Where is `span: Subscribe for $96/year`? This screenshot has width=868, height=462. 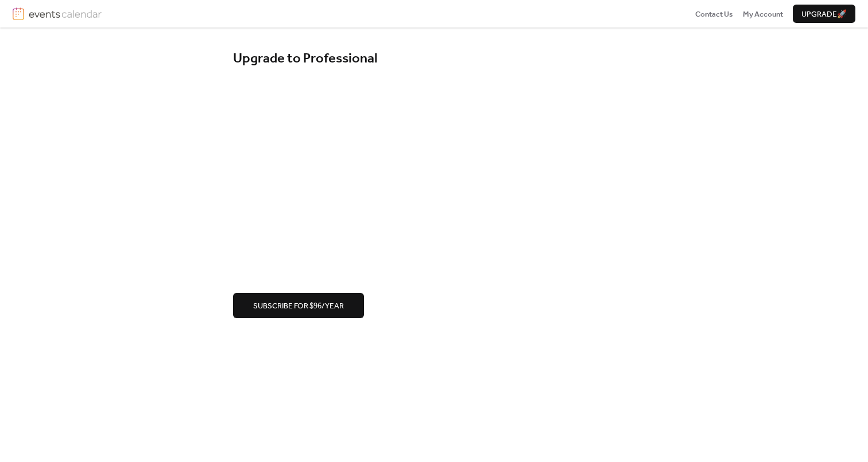
span: Subscribe for $96/year is located at coordinates (299, 306).